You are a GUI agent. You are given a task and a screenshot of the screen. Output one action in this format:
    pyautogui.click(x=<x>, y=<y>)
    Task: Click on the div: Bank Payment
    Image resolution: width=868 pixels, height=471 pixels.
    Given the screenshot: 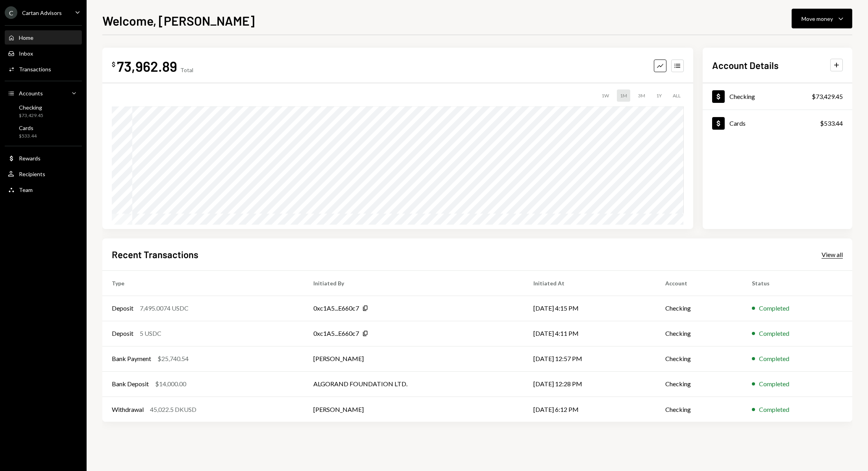 What is the action you would take?
    pyautogui.click(x=132, y=358)
    